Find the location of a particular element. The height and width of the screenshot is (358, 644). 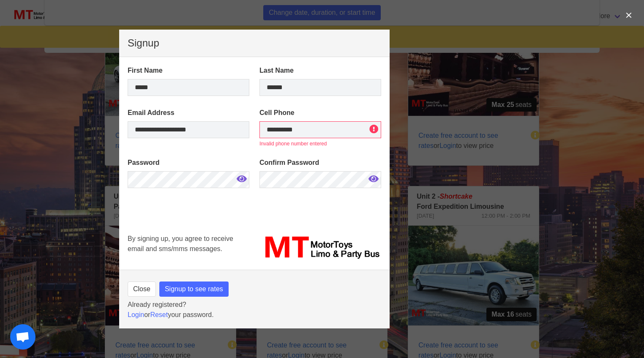

label: Last Name is located at coordinates (320, 71).